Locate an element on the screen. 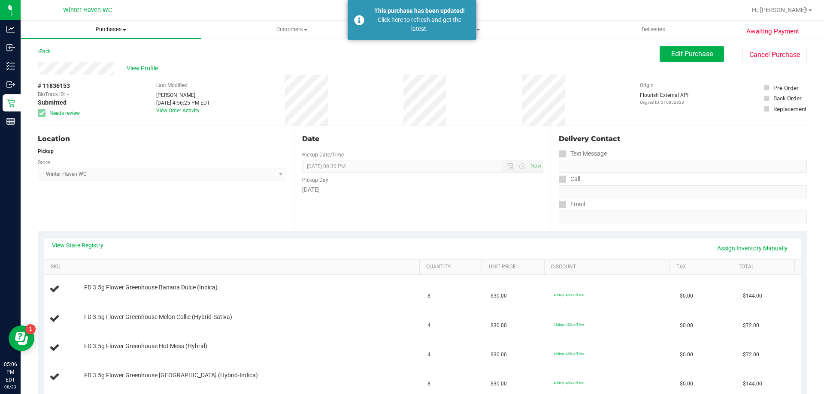 The width and height of the screenshot is (824, 394). button: Cancel Purchase is located at coordinates (775, 55).